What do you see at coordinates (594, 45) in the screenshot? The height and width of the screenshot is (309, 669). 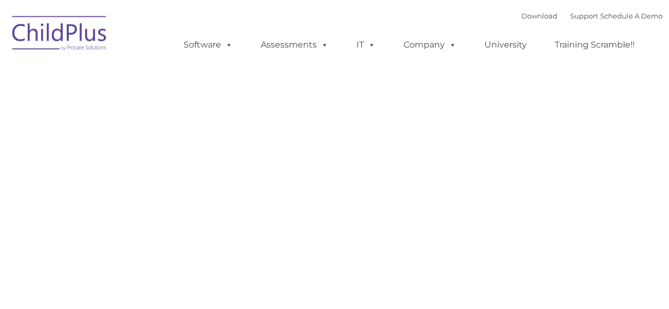 I see `a: Training Scramble!!` at bounding box center [594, 45].